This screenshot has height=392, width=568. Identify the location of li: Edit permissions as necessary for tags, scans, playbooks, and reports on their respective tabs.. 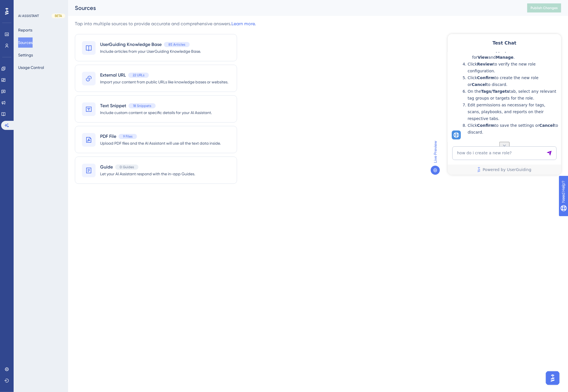
(65, 78).